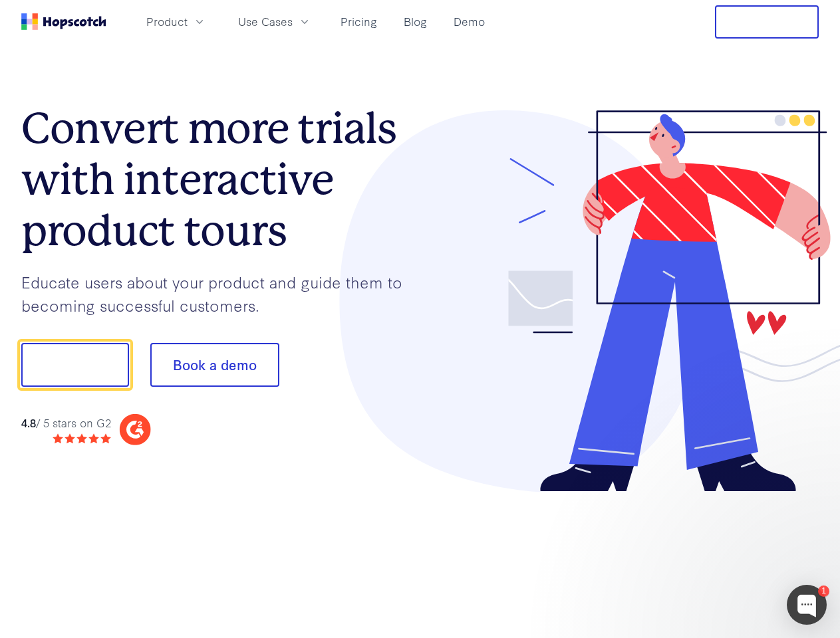 The width and height of the screenshot is (840, 638). What do you see at coordinates (415, 21) in the screenshot?
I see `a: Blog` at bounding box center [415, 21].